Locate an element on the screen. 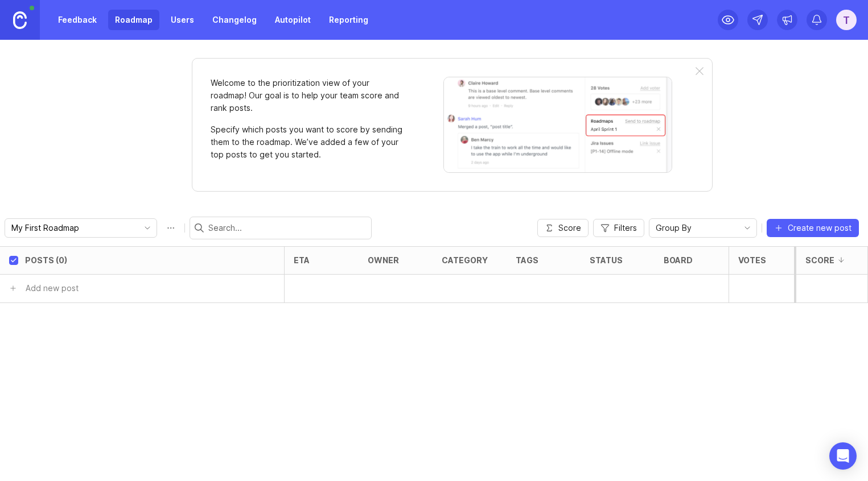 This screenshot has width=868, height=481. div: Add new post is located at coordinates (52, 288).